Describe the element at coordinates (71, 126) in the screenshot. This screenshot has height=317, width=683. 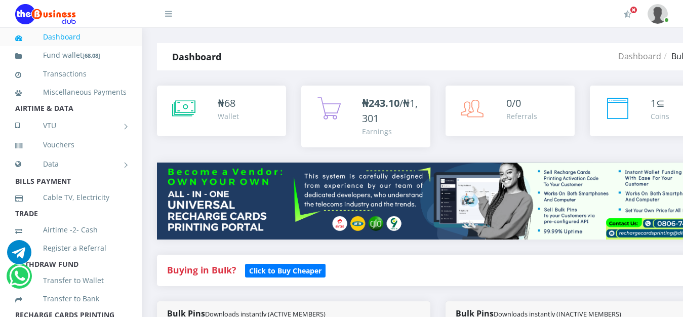
I see `a: VTU` at that location.